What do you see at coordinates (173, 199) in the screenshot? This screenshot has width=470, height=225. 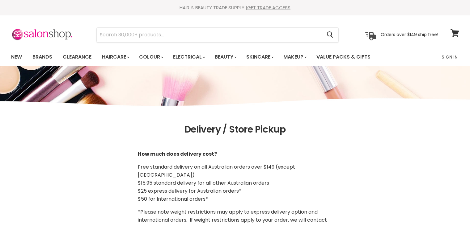 I see `span: $50 for International orders*` at bounding box center [173, 199].